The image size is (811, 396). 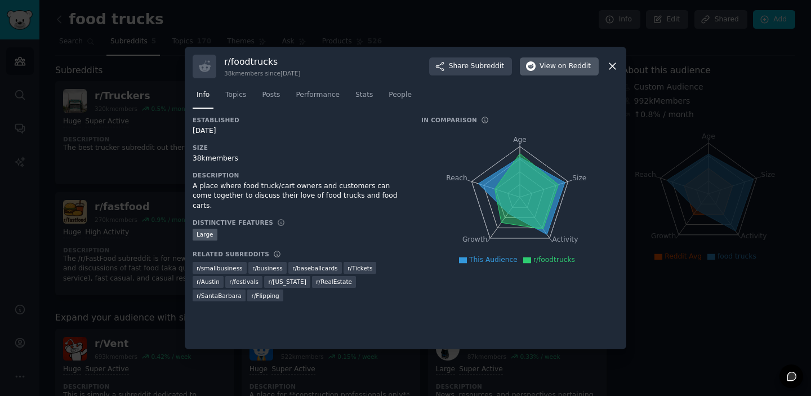 What do you see at coordinates (475, 239) in the screenshot?
I see `tspan: Growth` at bounding box center [475, 239].